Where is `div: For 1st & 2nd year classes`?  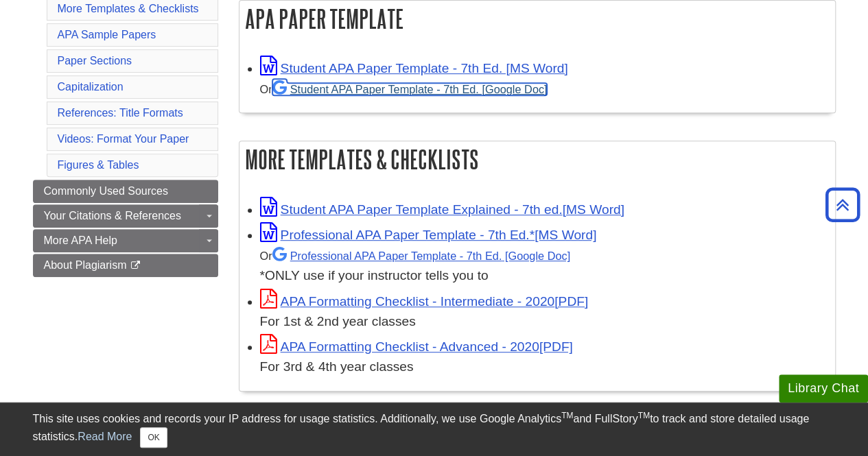 div: For 1st & 2nd year classes is located at coordinates (544, 322).